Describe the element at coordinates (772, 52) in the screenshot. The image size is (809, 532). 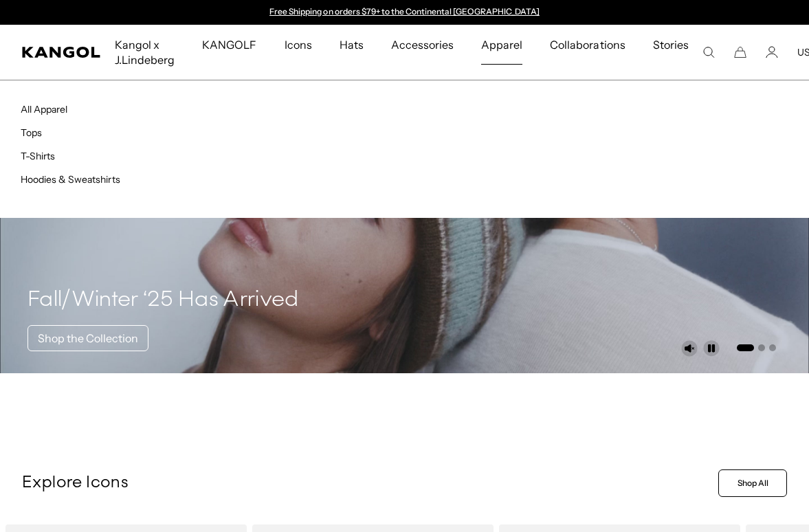
I see `a: Account` at that location.